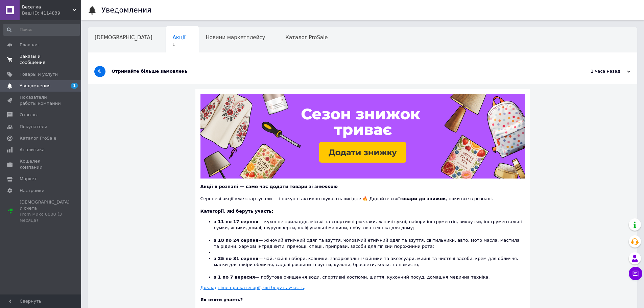  What do you see at coordinates (222, 299) in the screenshot?
I see `b: Як взяти участь?` at bounding box center [222, 299].